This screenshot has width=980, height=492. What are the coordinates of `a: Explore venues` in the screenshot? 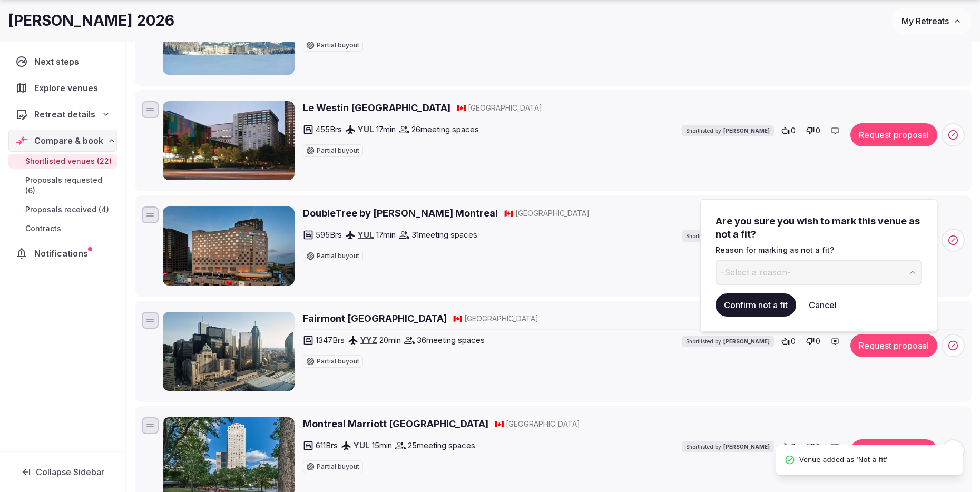 It's located at (63, 88).